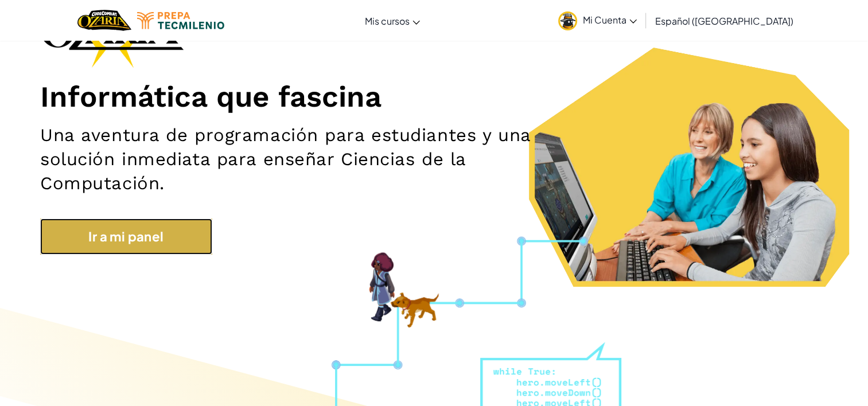 This screenshot has height=406, width=868. I want to click on img: avatar, so click(567, 21).